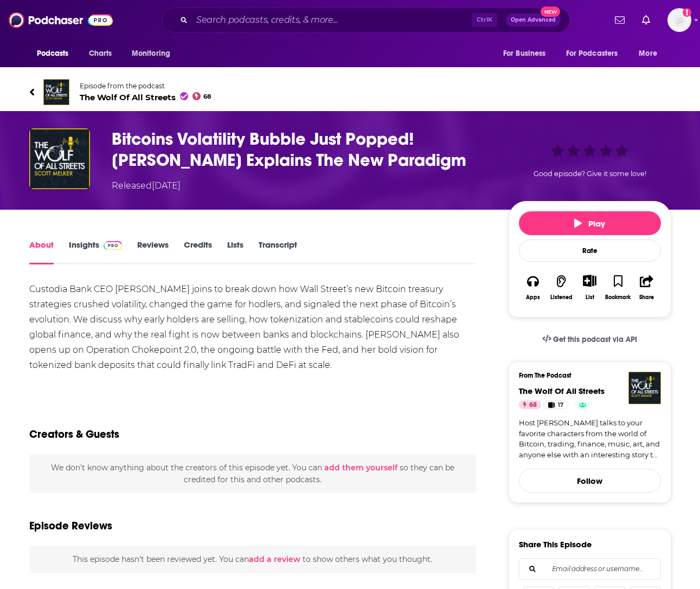 This screenshot has width=700, height=589. Describe the element at coordinates (59, 159) in the screenshot. I see `img: Bitcoins Volatility Bubble Just Popped! Caitlin Long Explains The New Paradigm` at that location.